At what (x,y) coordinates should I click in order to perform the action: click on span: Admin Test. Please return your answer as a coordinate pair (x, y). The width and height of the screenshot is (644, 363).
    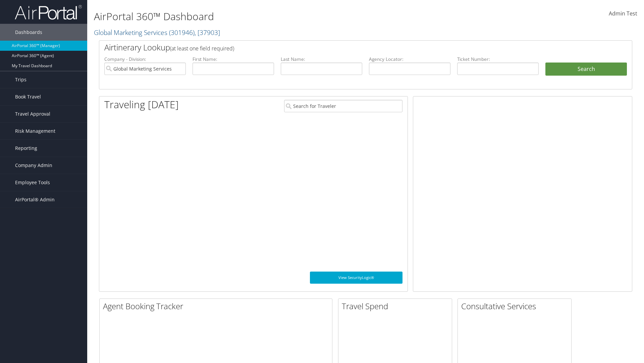
    Looking at the image, I should click on (623, 13).